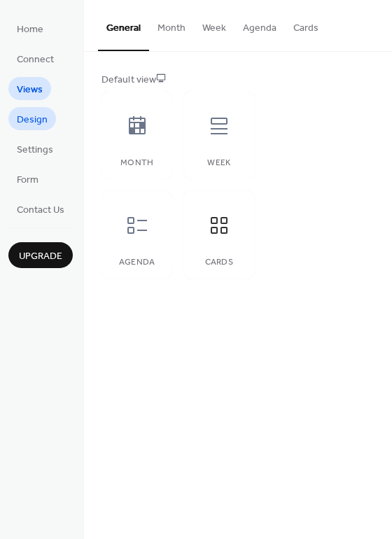 The image size is (392, 539). What do you see at coordinates (28, 179) in the screenshot?
I see `a: Form` at bounding box center [28, 179].